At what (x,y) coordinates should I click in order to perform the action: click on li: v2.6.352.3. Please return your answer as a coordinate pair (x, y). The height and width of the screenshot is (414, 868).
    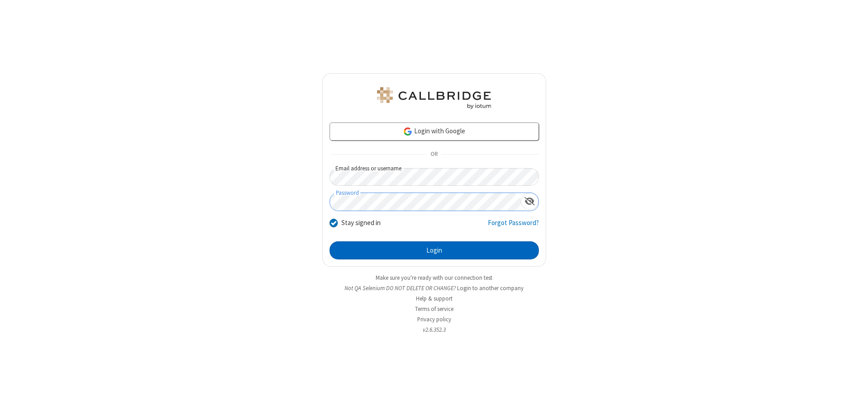
    Looking at the image, I should click on (434, 329).